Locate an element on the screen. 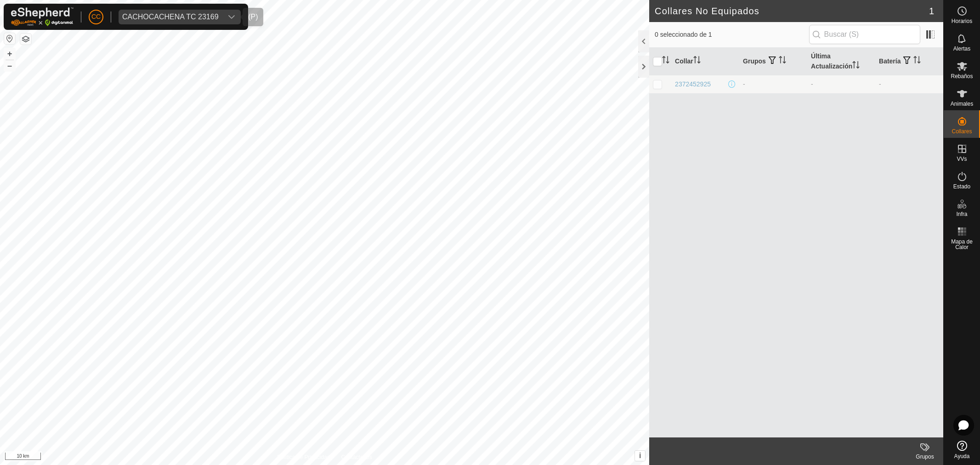  h2: Collares No Equipados is located at coordinates (791, 11).